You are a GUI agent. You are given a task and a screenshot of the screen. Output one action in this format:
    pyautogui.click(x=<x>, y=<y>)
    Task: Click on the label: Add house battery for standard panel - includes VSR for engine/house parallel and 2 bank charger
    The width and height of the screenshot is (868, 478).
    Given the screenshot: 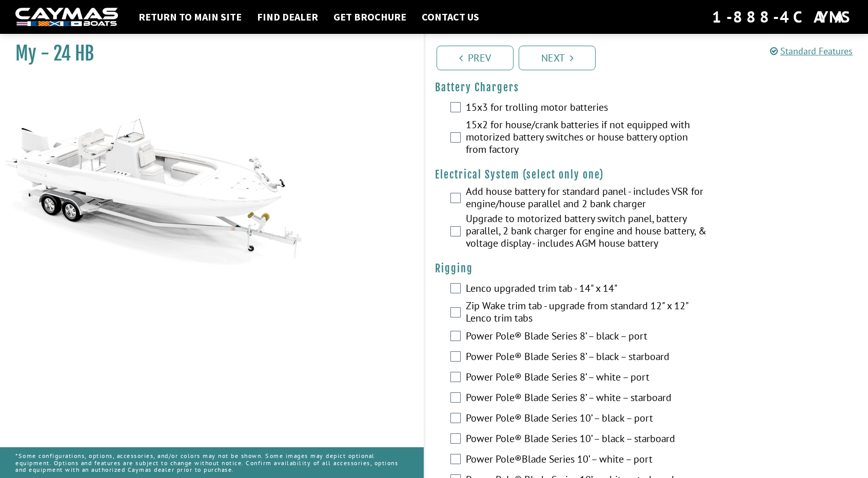 What is the action you would take?
    pyautogui.click(x=586, y=198)
    